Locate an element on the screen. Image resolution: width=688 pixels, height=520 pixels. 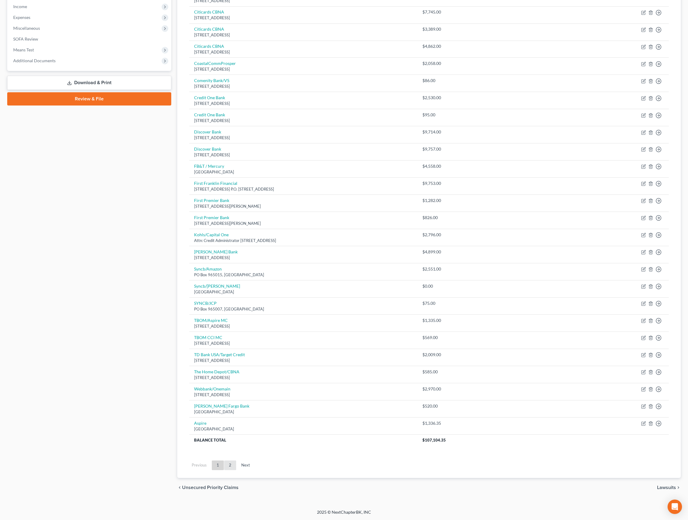
span: Means Test is located at coordinates (23, 50).